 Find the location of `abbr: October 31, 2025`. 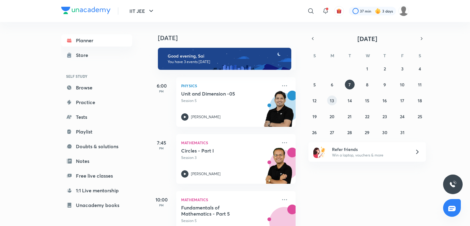

abbr: October 31, 2025 is located at coordinates (402, 132).